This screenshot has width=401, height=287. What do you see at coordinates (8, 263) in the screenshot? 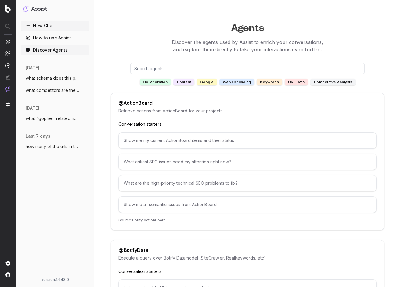
I see `img: Setting` at bounding box center [8, 263].